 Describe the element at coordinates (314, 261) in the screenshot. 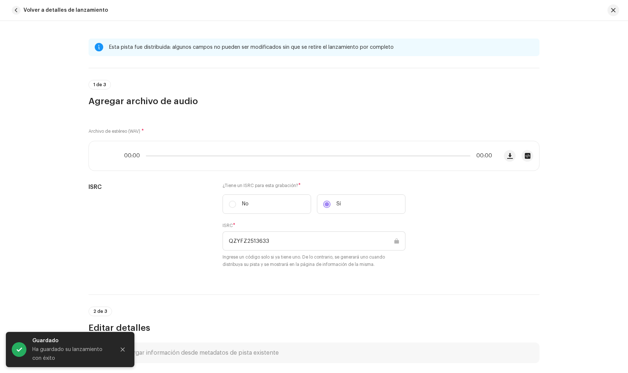

I see `small: Ingrese un código solo si ya tiene uno. De lo contrario, se generará uno cuando distribuya su pis...` at that location.